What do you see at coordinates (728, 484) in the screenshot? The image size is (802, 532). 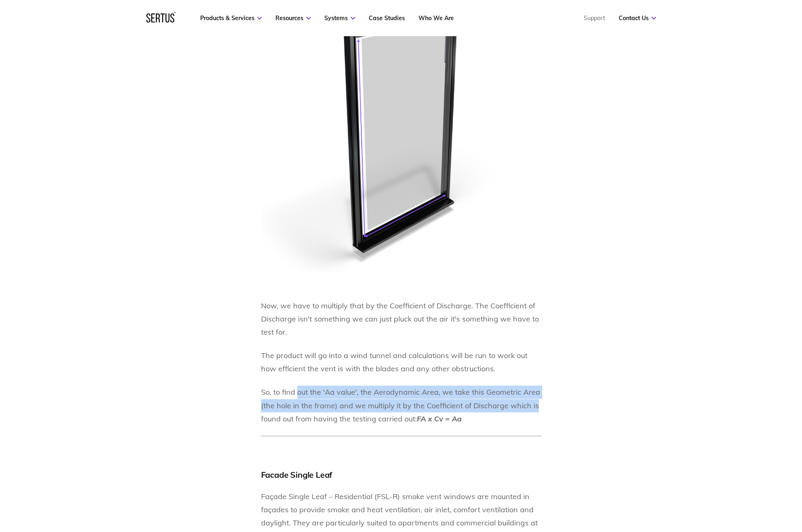 I see `div: Chat Widget` at bounding box center [728, 484].